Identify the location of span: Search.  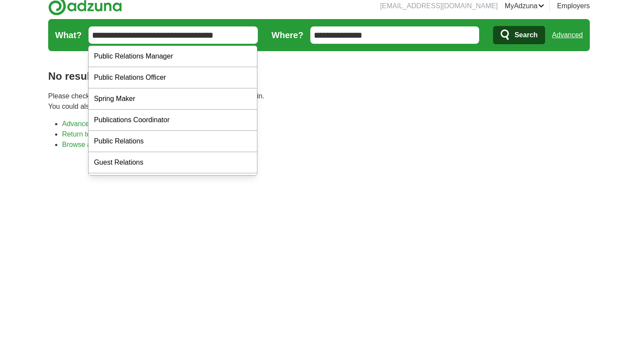
(525, 35).